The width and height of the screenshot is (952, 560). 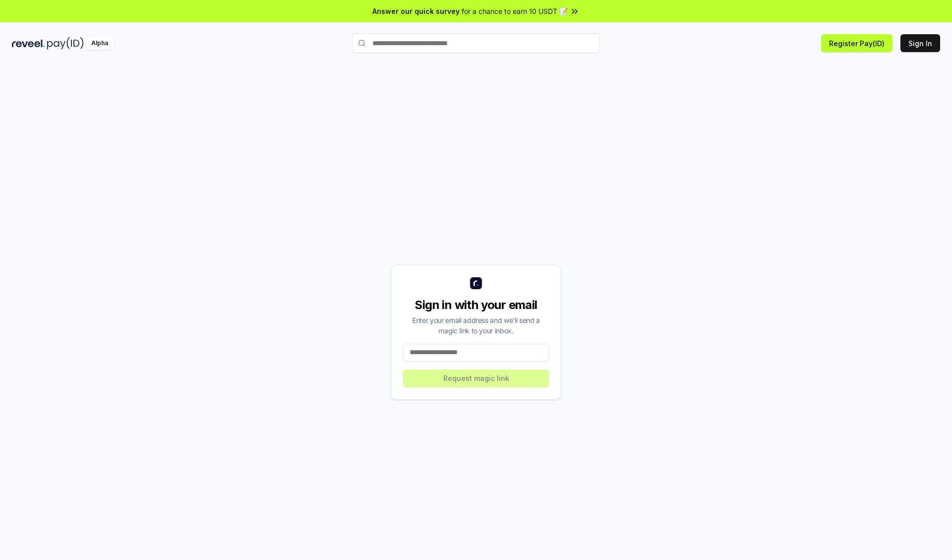 I want to click on span: for a chance to earn 10 USDT 📝, so click(x=515, y=11).